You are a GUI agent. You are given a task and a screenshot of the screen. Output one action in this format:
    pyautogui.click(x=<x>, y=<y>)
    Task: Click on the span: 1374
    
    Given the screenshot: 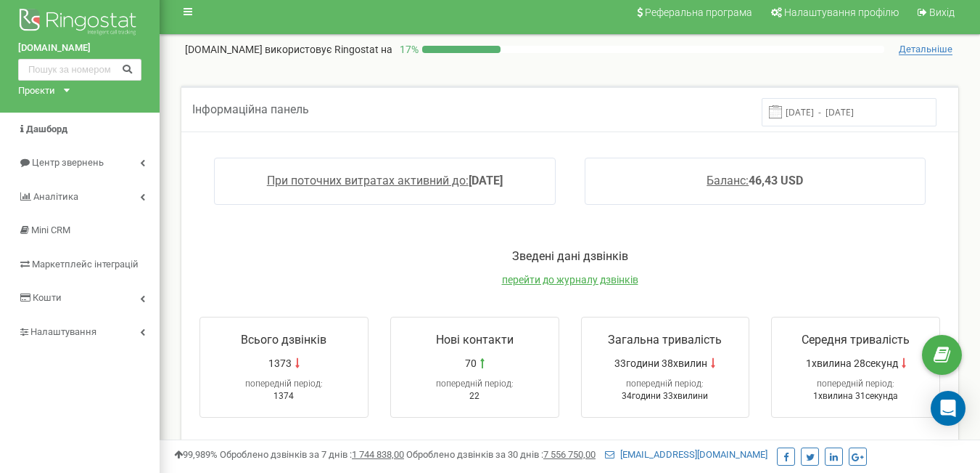 What is the action you would take?
    pyautogui.click(x=284, y=396)
    